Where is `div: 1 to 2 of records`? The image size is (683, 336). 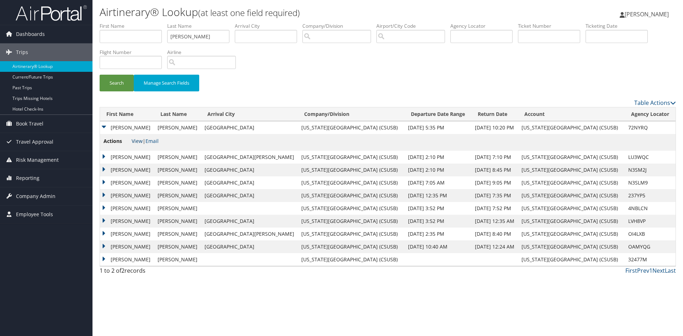
div: 1 to 2 of records is located at coordinates (168, 273).